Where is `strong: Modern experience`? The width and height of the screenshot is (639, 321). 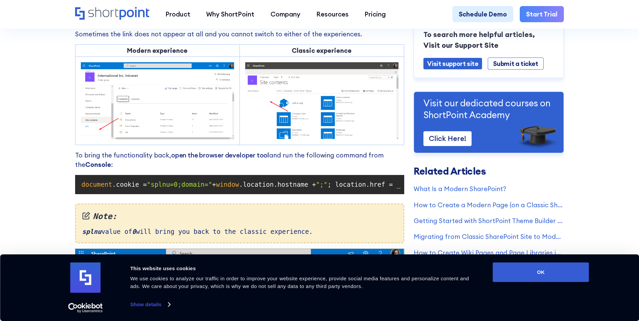
strong: Modern experience is located at coordinates (157, 51).